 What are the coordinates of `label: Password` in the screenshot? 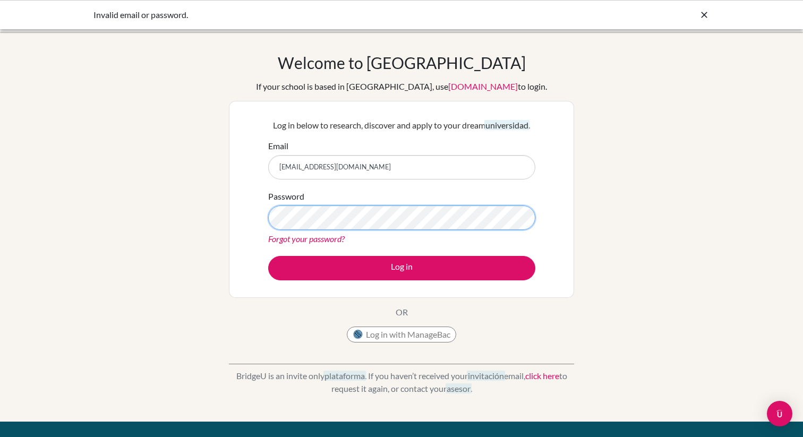 It's located at (286, 197).